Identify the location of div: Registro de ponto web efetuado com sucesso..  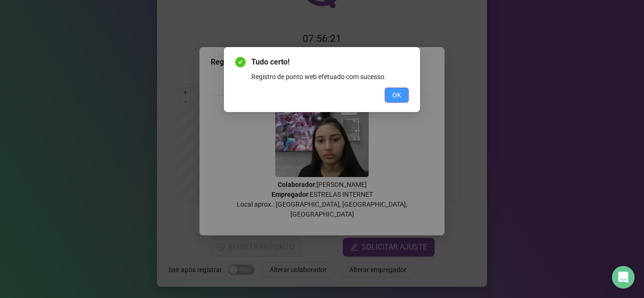
(330, 77).